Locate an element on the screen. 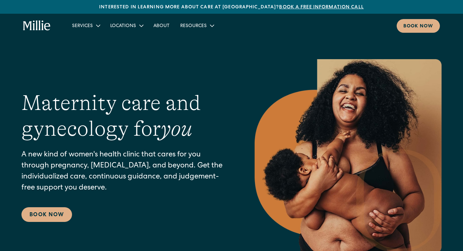 The height and width of the screenshot is (251, 463). a: Book a free information call is located at coordinates (321, 7).